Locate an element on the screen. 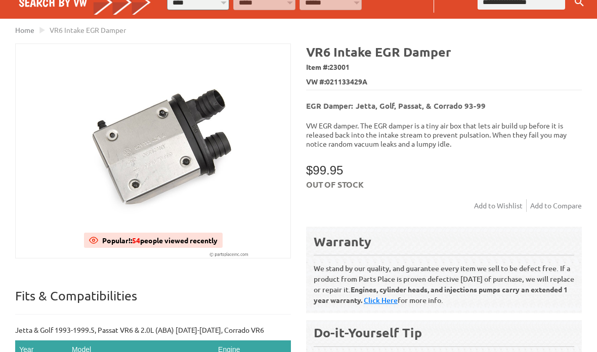 This screenshot has width=597, height=352. a: Click Here is located at coordinates (380, 300).